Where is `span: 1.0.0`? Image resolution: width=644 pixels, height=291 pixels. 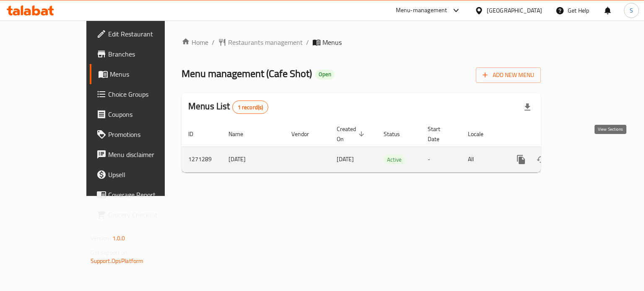 span: 1.0.0 is located at coordinates (118, 239).